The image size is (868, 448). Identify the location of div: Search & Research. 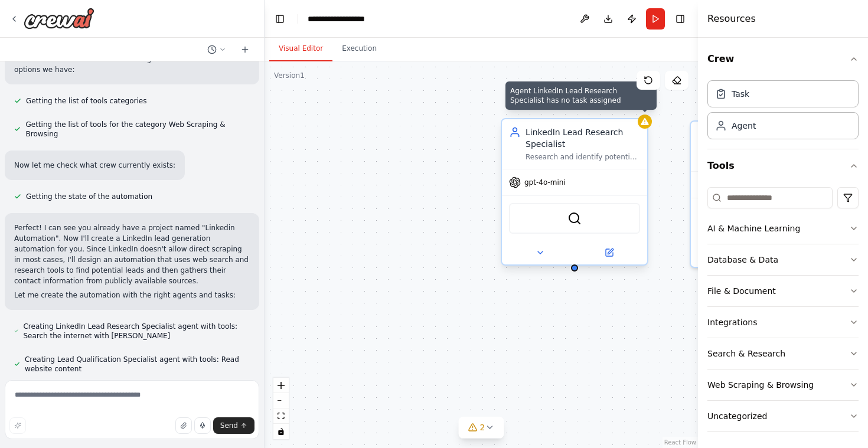
(746, 354).